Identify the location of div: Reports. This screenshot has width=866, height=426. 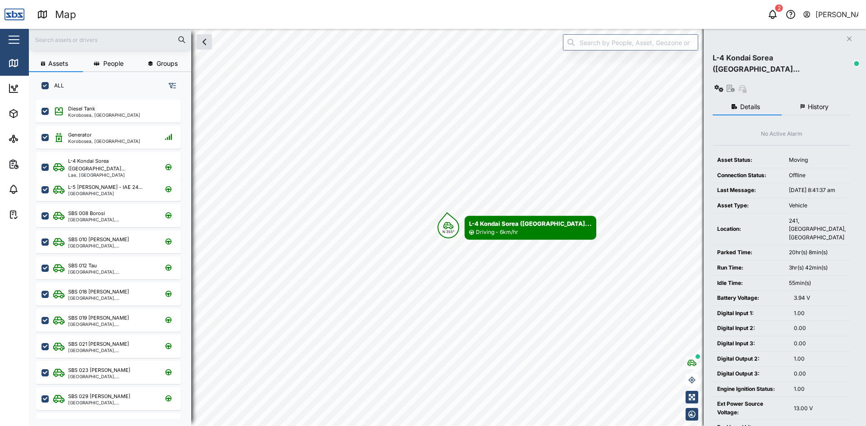
(39, 164).